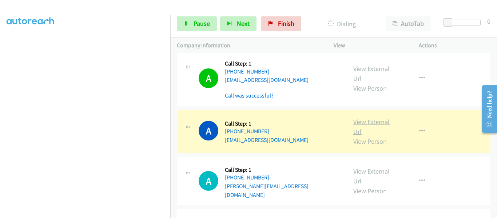 The image size is (497, 218). I want to click on span: Pause, so click(202, 23).